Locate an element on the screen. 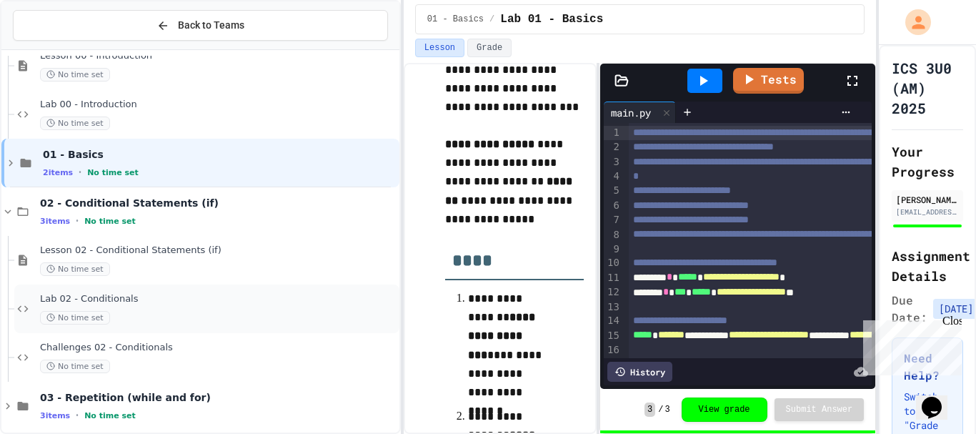 The image size is (976, 434). div: 17 is located at coordinates (612, 364).